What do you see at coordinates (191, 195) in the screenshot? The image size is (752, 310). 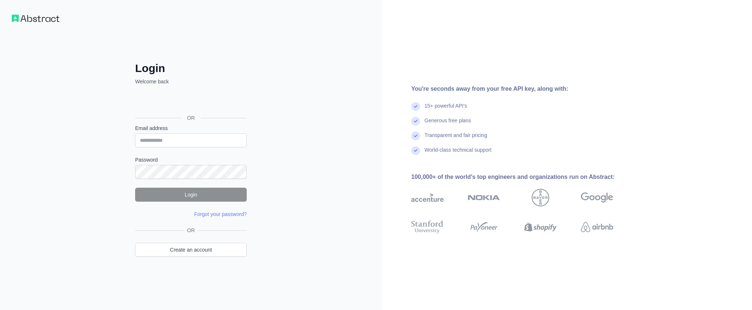 I see `button: Login` at bounding box center [191, 195].